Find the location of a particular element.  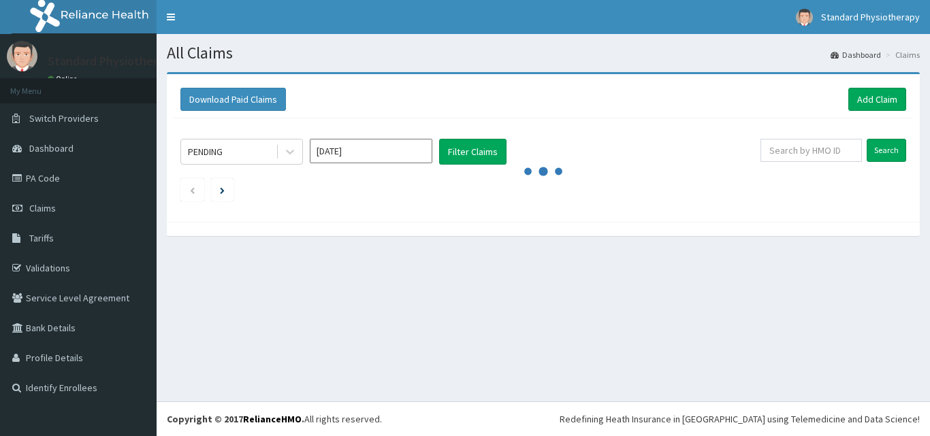

strong: Copyright © 2017 . is located at coordinates (235, 419).